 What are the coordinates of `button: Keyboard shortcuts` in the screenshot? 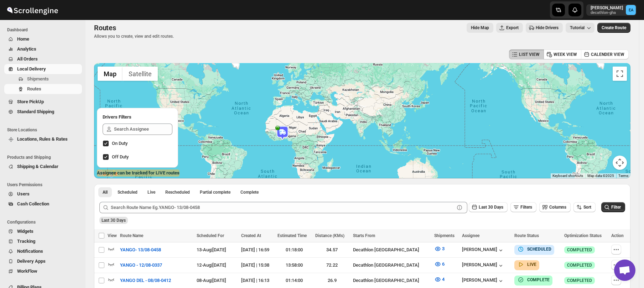 It's located at (568, 176).